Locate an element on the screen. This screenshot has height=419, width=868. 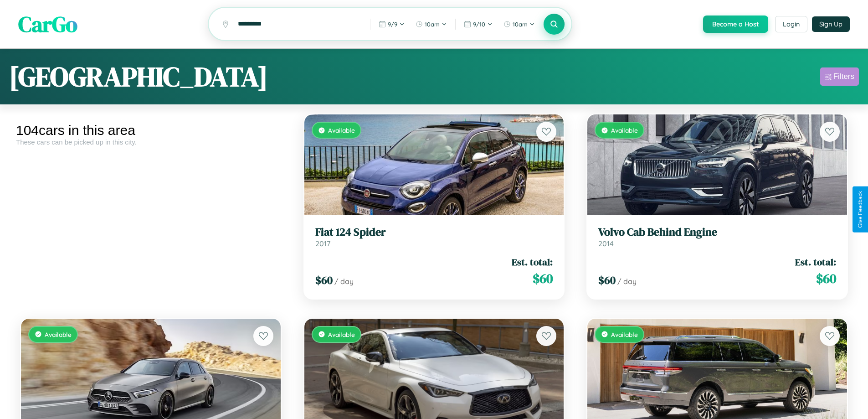
span: 9 / 9 is located at coordinates (392, 24).